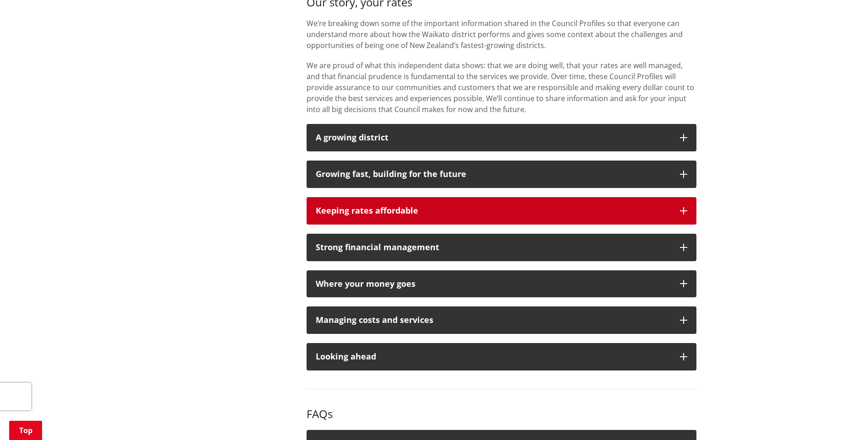 The height and width of the screenshot is (440, 868). What do you see at coordinates (502, 247) in the screenshot?
I see `button: Strong financial management` at bounding box center [502, 247].